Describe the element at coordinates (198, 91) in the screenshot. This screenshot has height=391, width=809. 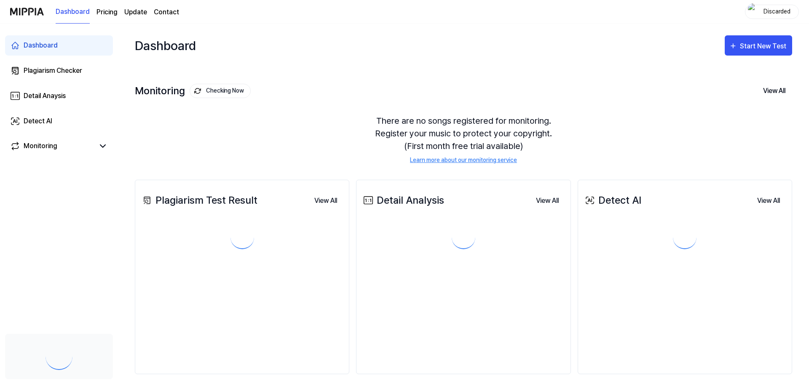
I see `img: monitoring Icon` at that location.